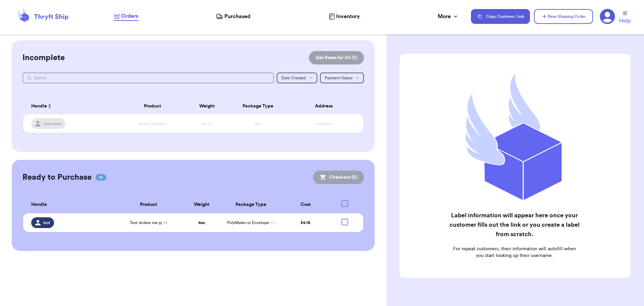  Describe the element at coordinates (165, 223) in the screenshot. I see `span: + 1` at that location.